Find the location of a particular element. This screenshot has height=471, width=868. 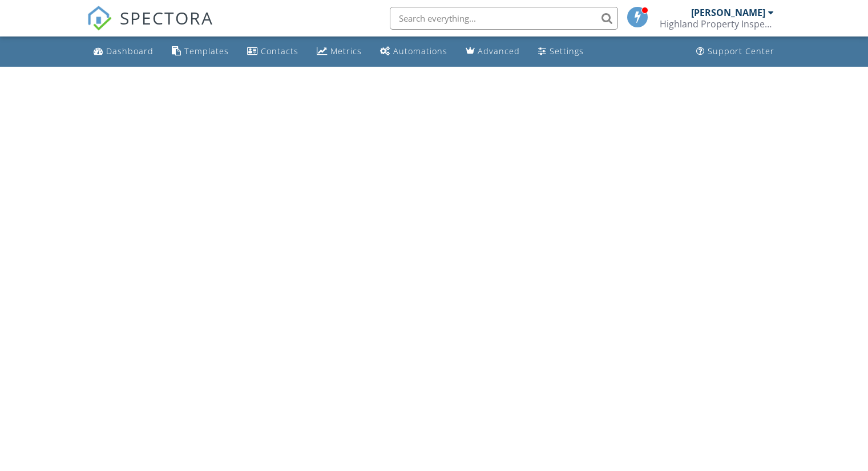

a: Settings is located at coordinates (561, 51).